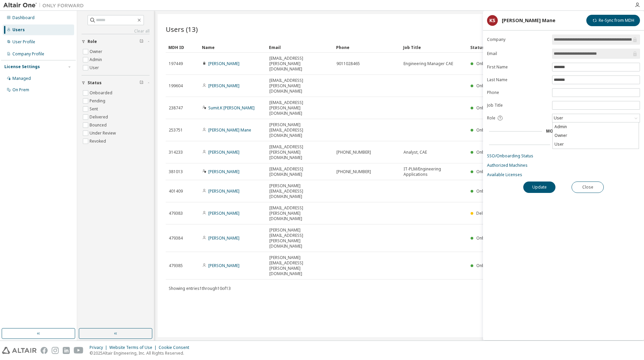 The width and height of the screenshot is (644, 360). What do you see at coordinates (588, 188) in the screenshot?
I see `button: Close` at bounding box center [588, 188].